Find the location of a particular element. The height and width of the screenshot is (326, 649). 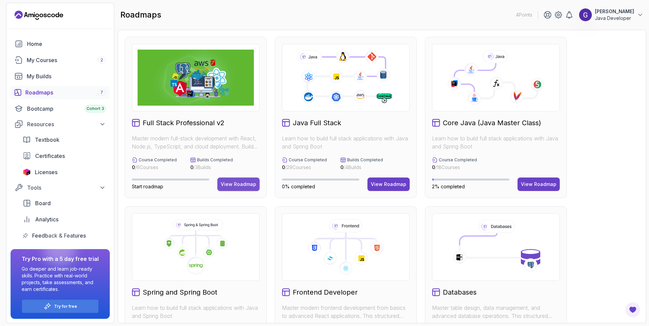

p: / 18 Courses is located at coordinates (454, 168).